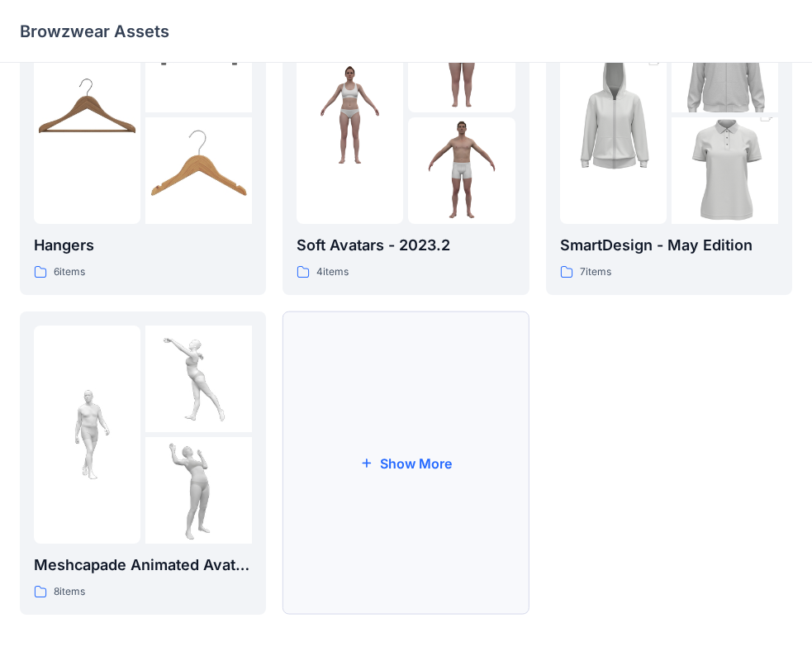 This screenshot has width=812, height=661. I want to click on a: folder 1folder 2folder 3Meshcapade Animated Avatars8items, so click(143, 463).